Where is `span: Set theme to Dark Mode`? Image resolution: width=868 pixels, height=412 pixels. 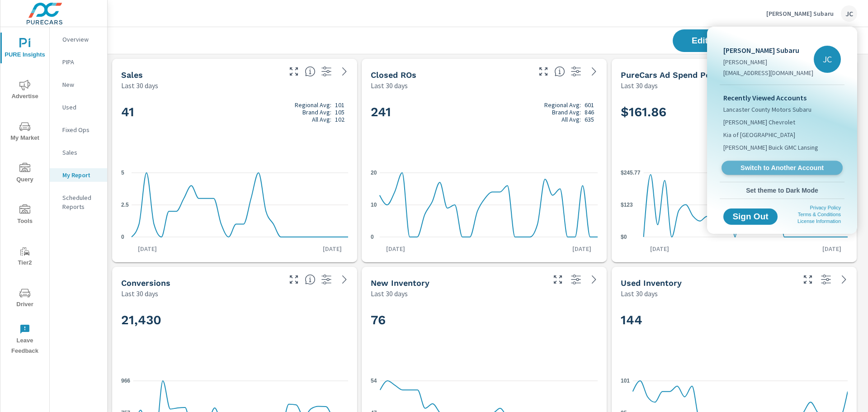
span: Set theme to Dark Mode is located at coordinates (782, 191).